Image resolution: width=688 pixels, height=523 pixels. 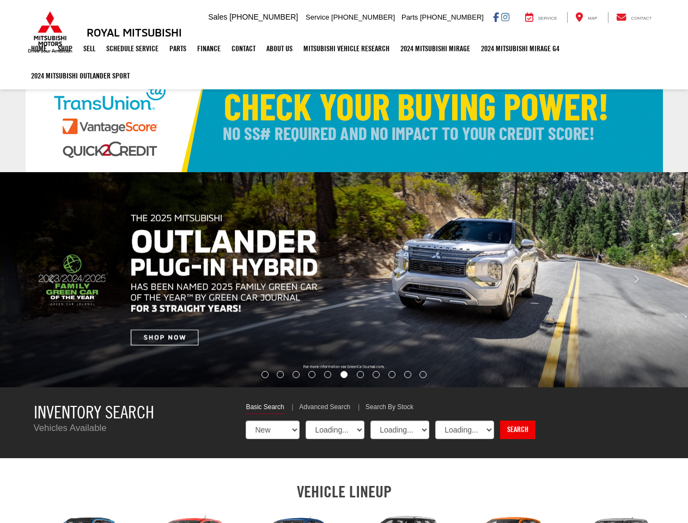 I want to click on a: Home, so click(x=39, y=48).